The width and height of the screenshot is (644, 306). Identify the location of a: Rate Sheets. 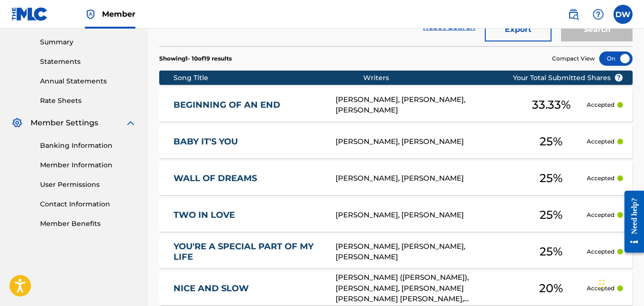
(88, 100).